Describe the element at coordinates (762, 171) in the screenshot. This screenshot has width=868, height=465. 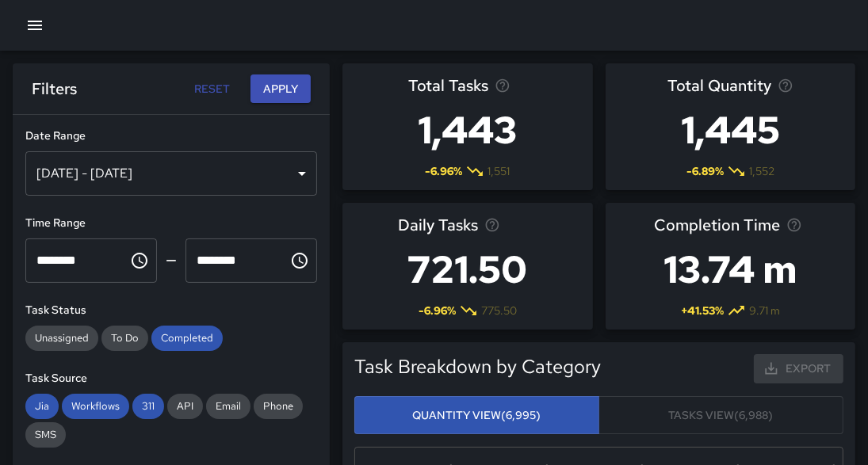
I see `span: 1,552` at that location.